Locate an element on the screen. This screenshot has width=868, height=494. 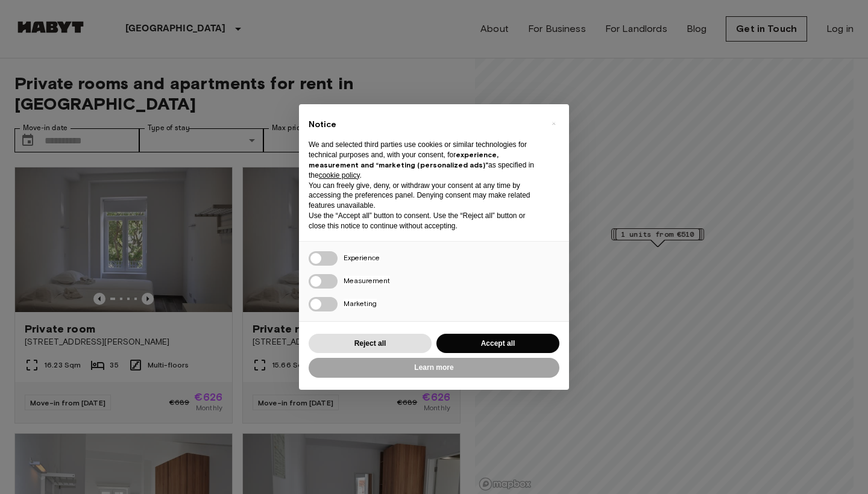
p: You can freely give, deny, or withdraw your consent at any time by accessing the preferences pane... is located at coordinates (424, 196).